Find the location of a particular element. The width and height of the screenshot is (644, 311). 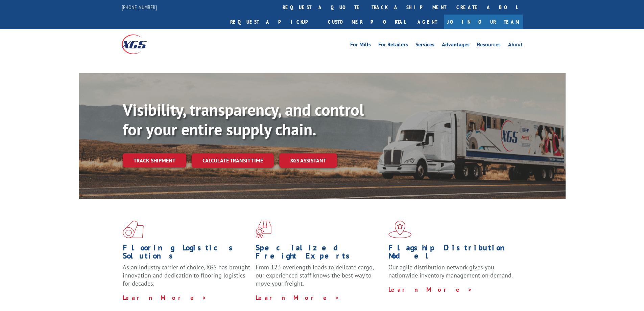

img: xgs-icon-focused-on-flooring-red is located at coordinates (263, 229).